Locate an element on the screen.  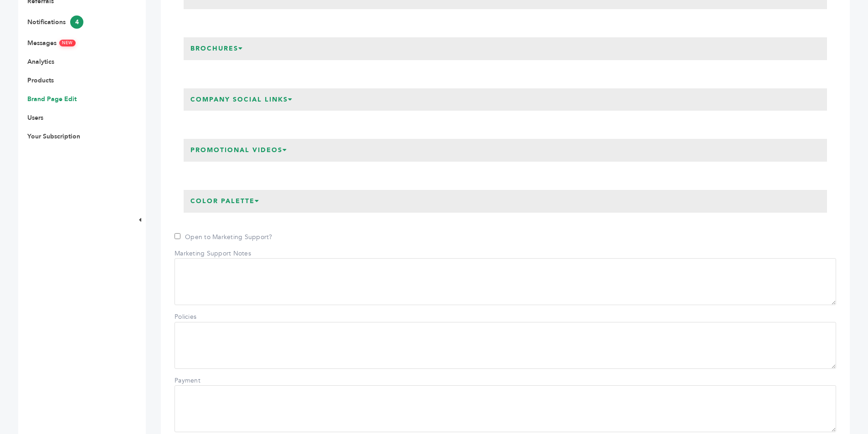
span: NEW is located at coordinates (67, 43).